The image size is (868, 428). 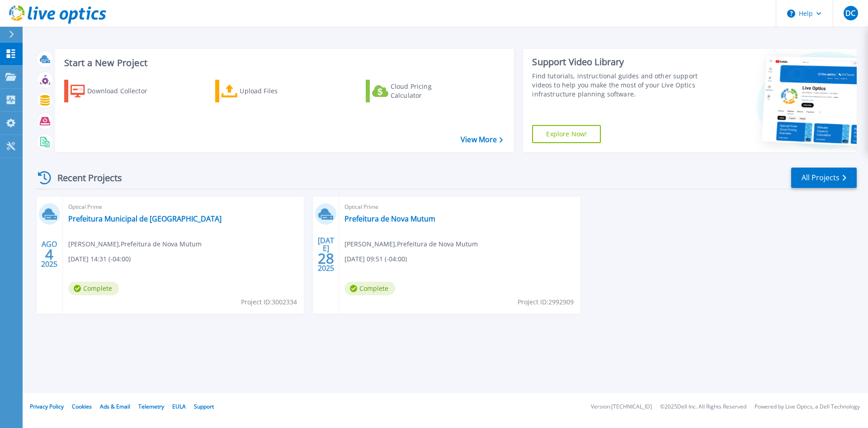 I want to click on a: Prefeitura de Nova Mutum, so click(x=390, y=218).